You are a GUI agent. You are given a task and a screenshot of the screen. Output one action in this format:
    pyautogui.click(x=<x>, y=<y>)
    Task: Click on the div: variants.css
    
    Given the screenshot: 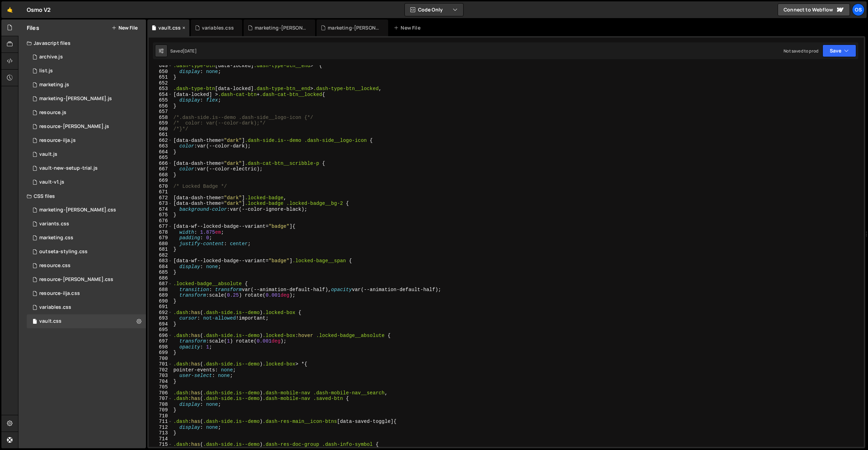 What is the action you would take?
    pyautogui.click(x=54, y=224)
    